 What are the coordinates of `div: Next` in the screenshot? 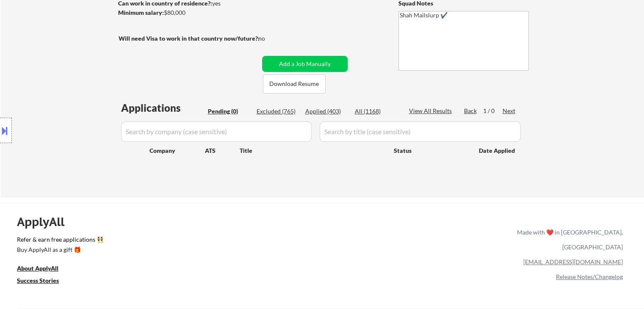 It's located at (510, 111).